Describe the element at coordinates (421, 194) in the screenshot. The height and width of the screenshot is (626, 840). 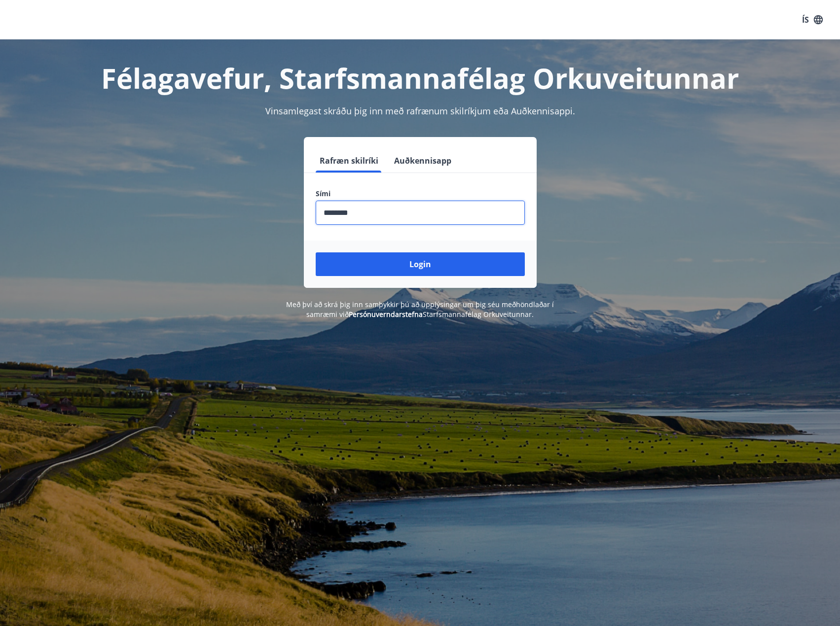
I see `label: Sími` at that location.